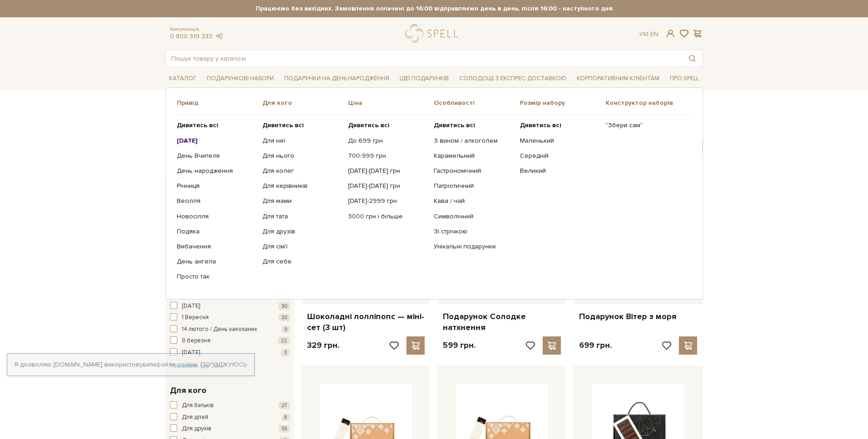  What do you see at coordinates (424, 78) in the screenshot?
I see `a: Ідеї подарунків` at bounding box center [424, 78].